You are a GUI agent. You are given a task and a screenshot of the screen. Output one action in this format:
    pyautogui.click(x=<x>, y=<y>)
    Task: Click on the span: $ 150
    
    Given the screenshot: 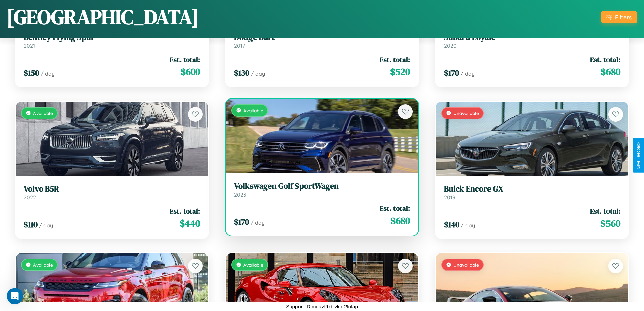 What is the action you would take?
    pyautogui.click(x=31, y=73)
    